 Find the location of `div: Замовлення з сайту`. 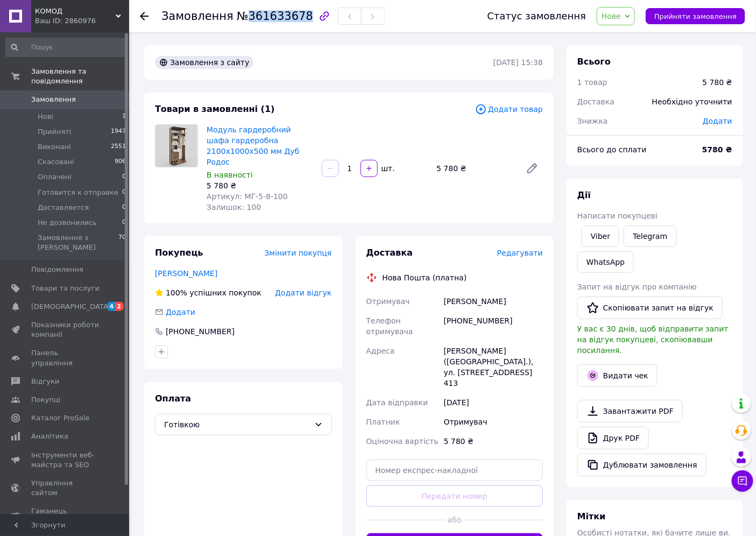

div: Замовлення з сайту is located at coordinates (204, 63).